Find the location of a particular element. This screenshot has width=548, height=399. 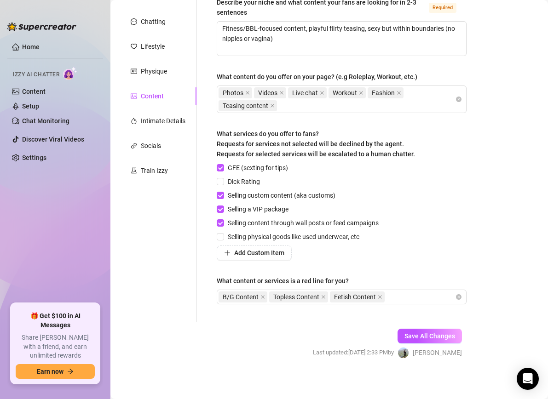

a: Content is located at coordinates (34, 92).